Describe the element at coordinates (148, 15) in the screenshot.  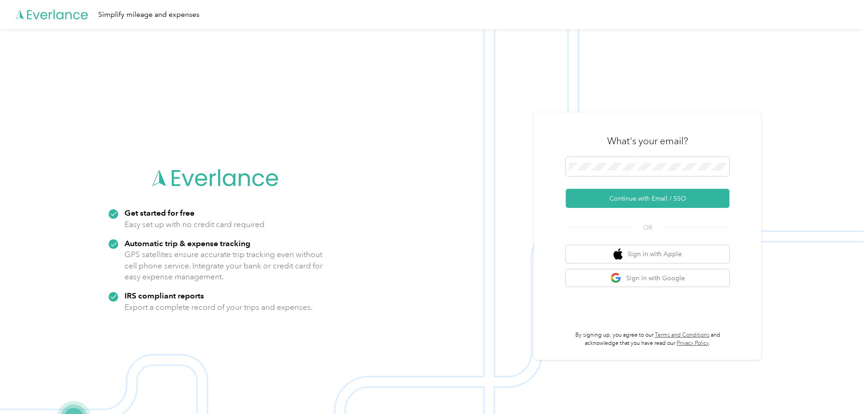
I see `div: Simplify mileage and expenses` at that location.